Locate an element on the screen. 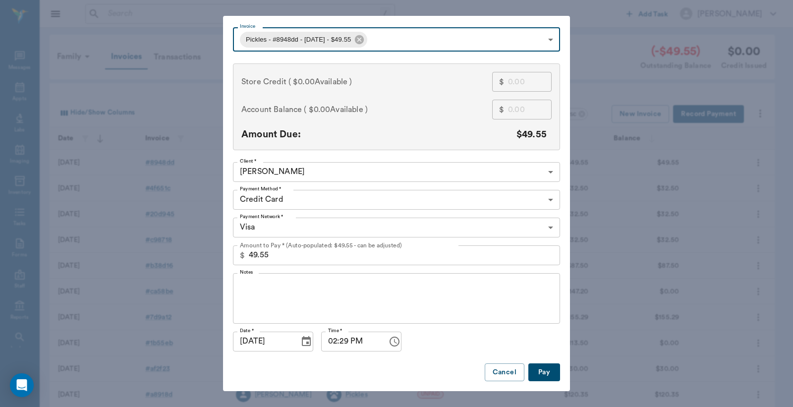 Image resolution: width=793 pixels, height=407 pixels. input: hh:mm aa is located at coordinates (351, 341).